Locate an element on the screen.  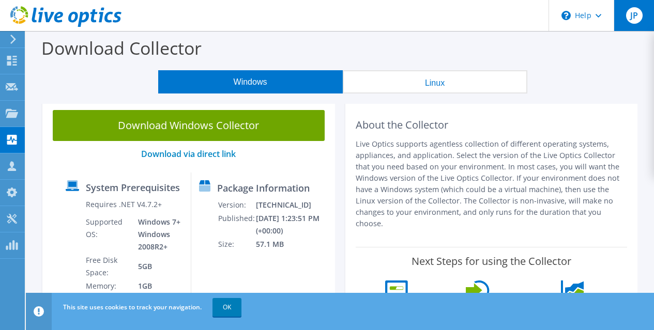
td: 1GB is located at coordinates (156, 286).